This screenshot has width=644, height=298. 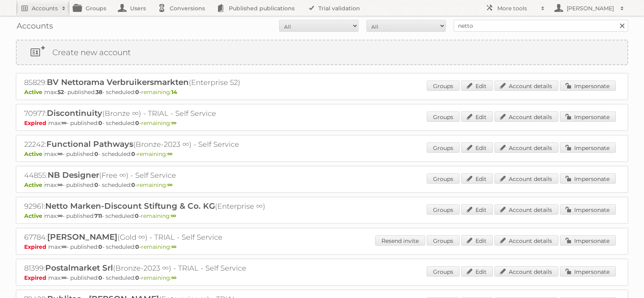 What do you see at coordinates (400, 240) in the screenshot?
I see `a: Resend invite` at bounding box center [400, 240].